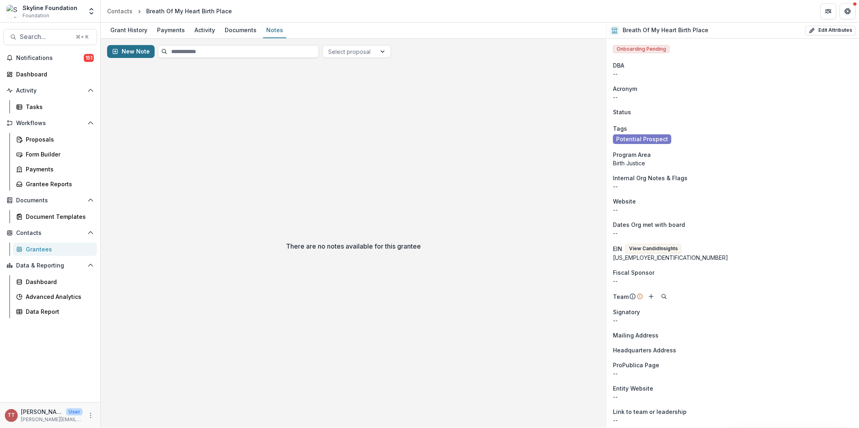  I want to click on a: Grantee Reports, so click(55, 184).